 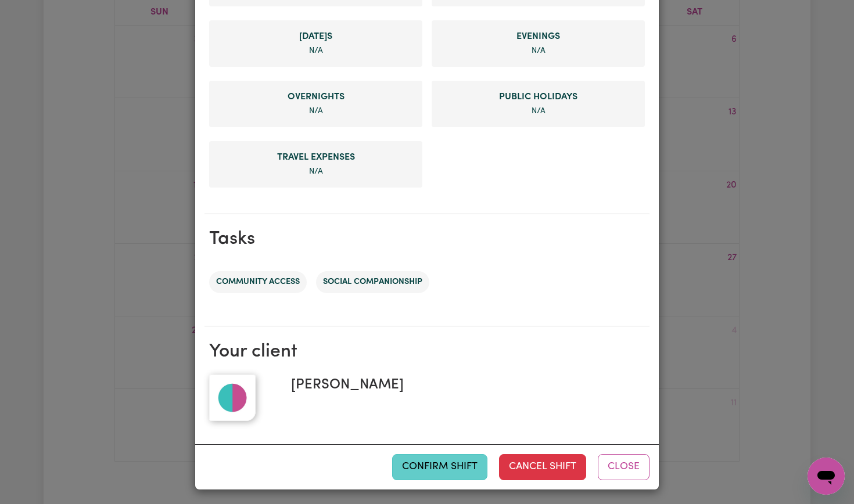 What do you see at coordinates (316, 157) in the screenshot?
I see `span: Travel Expense rate` at bounding box center [316, 157].